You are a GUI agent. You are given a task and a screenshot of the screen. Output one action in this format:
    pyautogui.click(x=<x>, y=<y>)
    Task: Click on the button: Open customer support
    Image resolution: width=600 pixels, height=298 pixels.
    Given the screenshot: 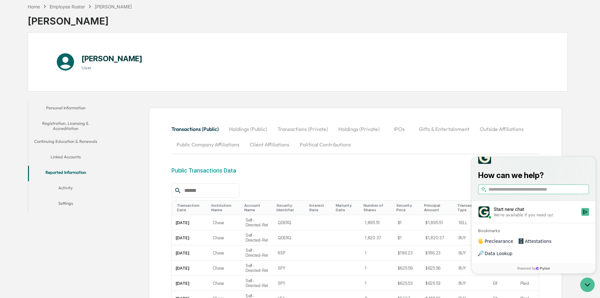 What is the action you would take?
    pyautogui.click(x=8, y=8)
    